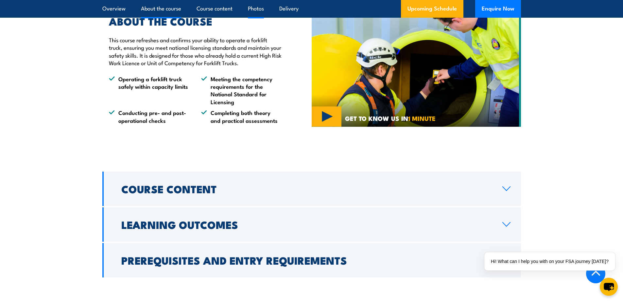 This screenshot has height=301, width=623. What do you see at coordinates (390, 118) in the screenshot?
I see `span: GET TO KNOW US IN` at bounding box center [390, 118].